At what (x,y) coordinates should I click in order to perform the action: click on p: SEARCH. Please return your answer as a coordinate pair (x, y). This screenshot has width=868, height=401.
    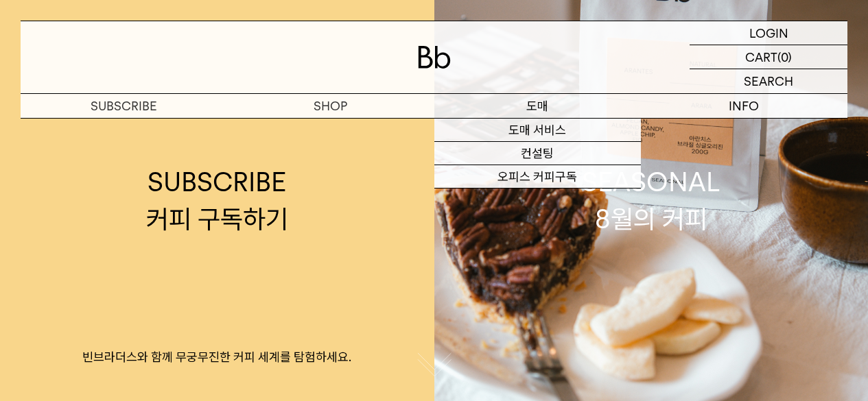
    Looking at the image, I should click on (768, 81).